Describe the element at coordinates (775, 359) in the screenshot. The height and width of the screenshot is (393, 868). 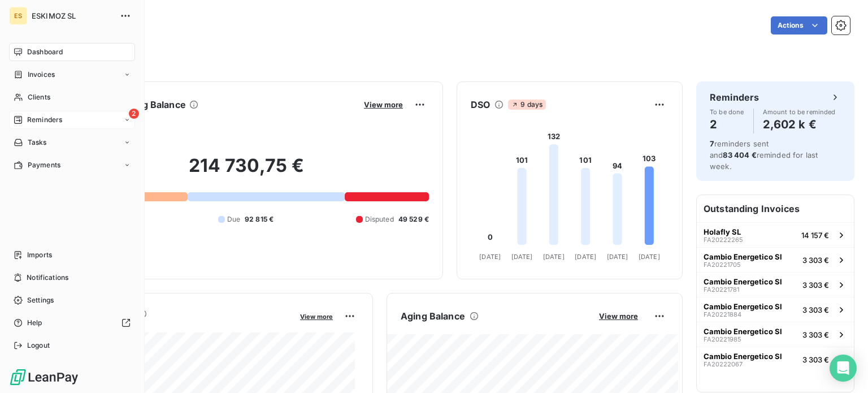
I see `button: Cambio Energetico SlFA202220673 303 €` at that location.